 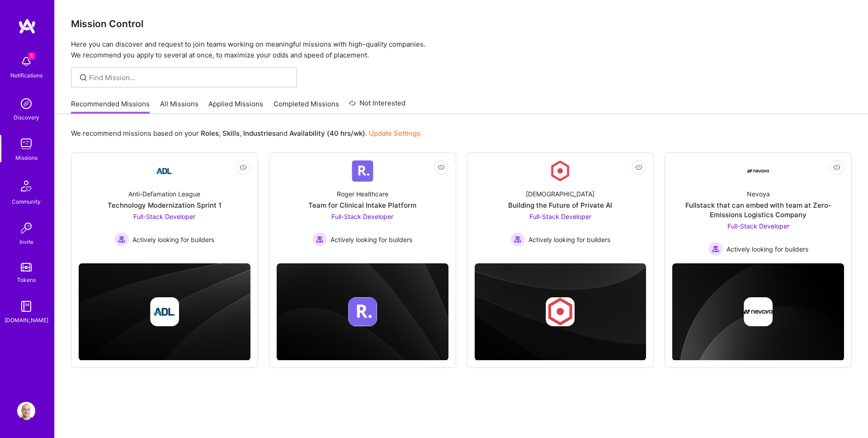 I want to click on a: Company LogoNevoyaFullstack that can embed with team at Zero-Emissions Logistics CompanyFull-Stac..., so click(x=758, y=208).